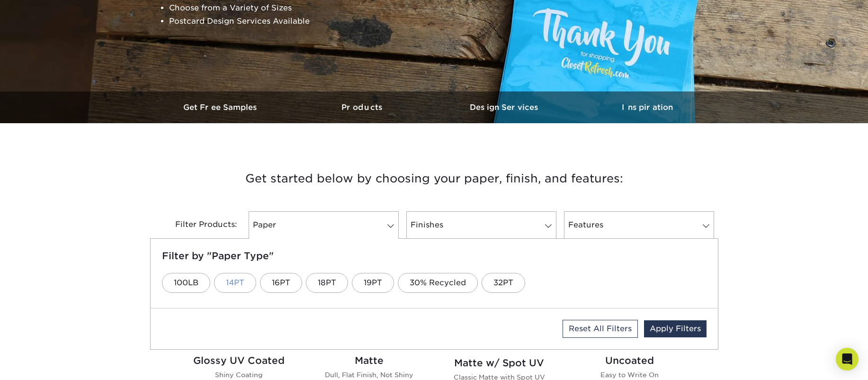 This screenshot has height=380, width=868. What do you see at coordinates (630, 361) in the screenshot?
I see `h2: Uncoated` at bounding box center [630, 361].